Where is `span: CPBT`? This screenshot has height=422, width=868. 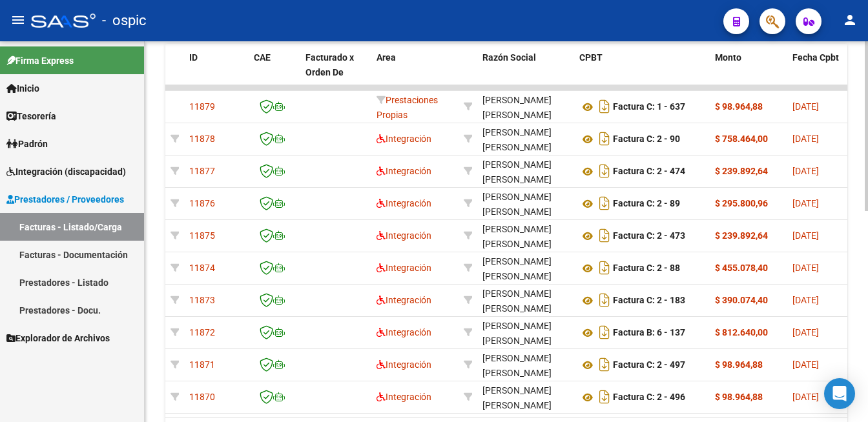
span: CPBT is located at coordinates (591, 58).